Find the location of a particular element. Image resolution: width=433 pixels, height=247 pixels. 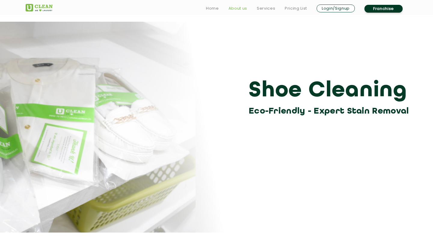

h3: Shoe Cleaning is located at coordinates (330, 91).